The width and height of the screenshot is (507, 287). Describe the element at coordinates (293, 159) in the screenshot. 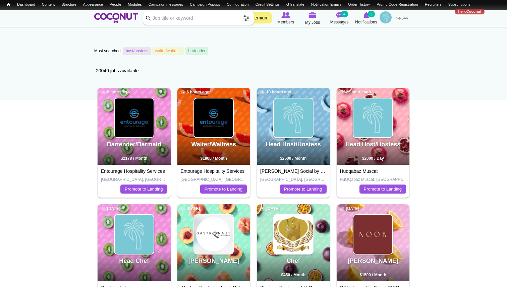

I see `span: $2500 / Month` at that location.